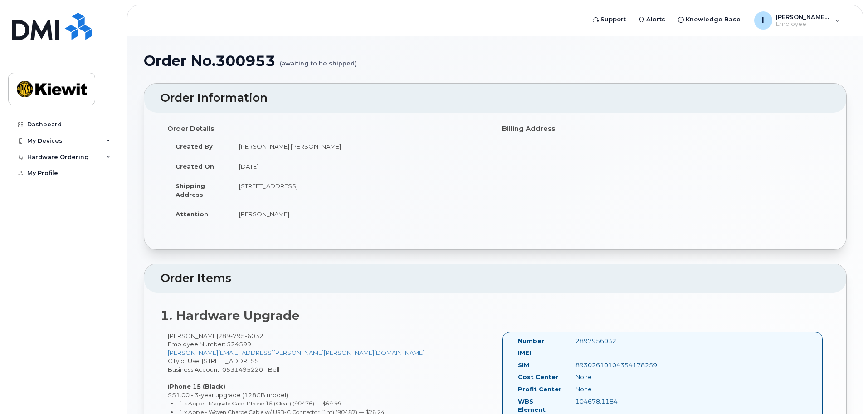  I want to click on strong: 1. Hardware Upgrade, so click(230, 315).